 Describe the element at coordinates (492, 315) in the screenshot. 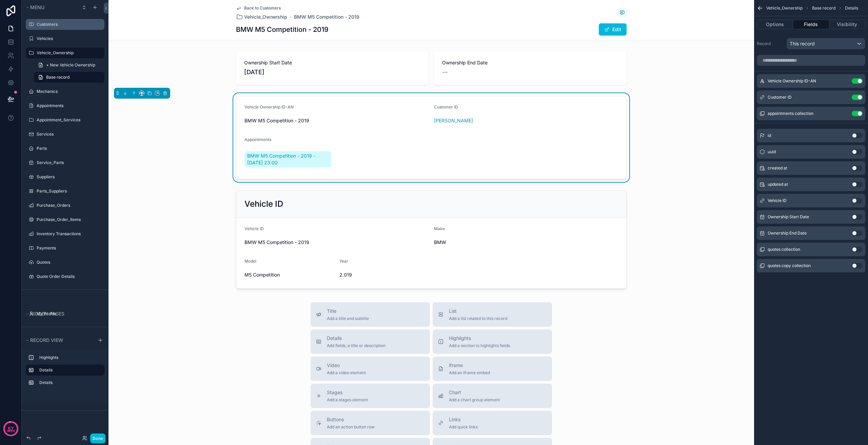

I see `button: ListAdd a list related to this record` at that location.